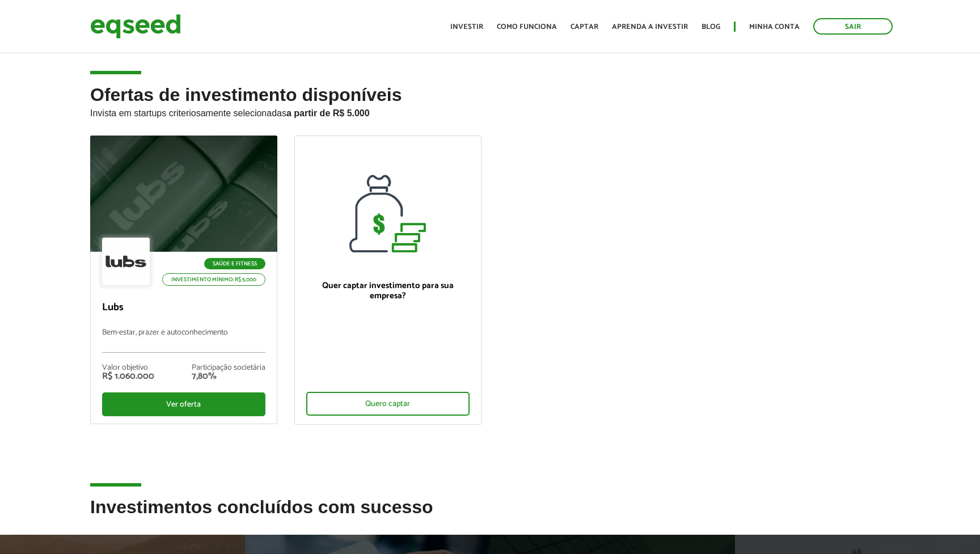  Describe the element at coordinates (214, 279) in the screenshot. I see `p: Investimento mínimo: R$ 5.000` at that location.